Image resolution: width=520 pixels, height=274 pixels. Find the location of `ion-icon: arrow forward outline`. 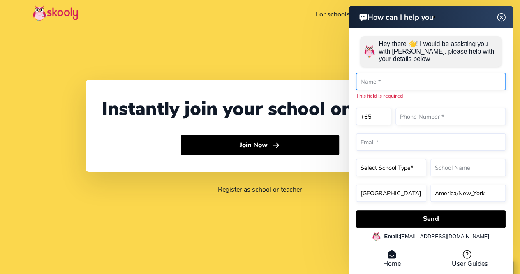

ion-icon: arrow forward outline is located at coordinates (276, 145).